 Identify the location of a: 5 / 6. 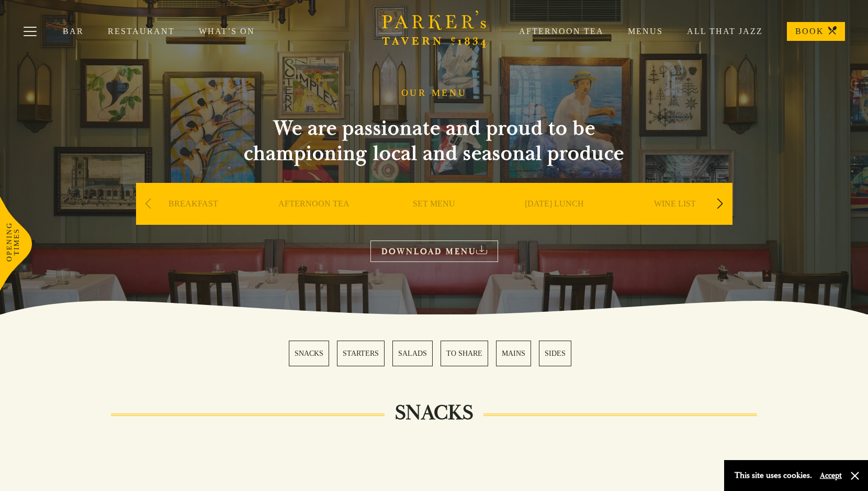
(514, 353).